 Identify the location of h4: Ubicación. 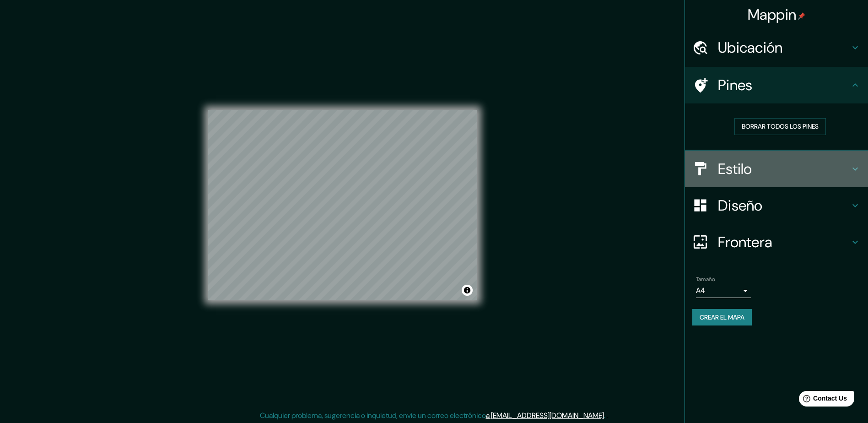
(784, 47).